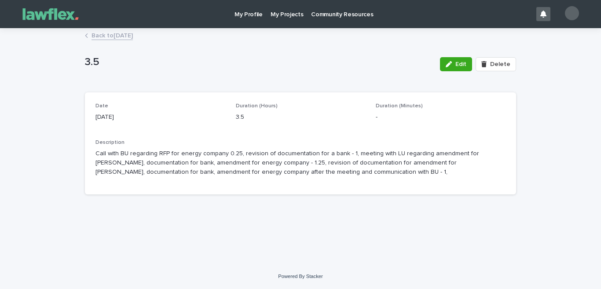  I want to click on span: Description, so click(110, 143).